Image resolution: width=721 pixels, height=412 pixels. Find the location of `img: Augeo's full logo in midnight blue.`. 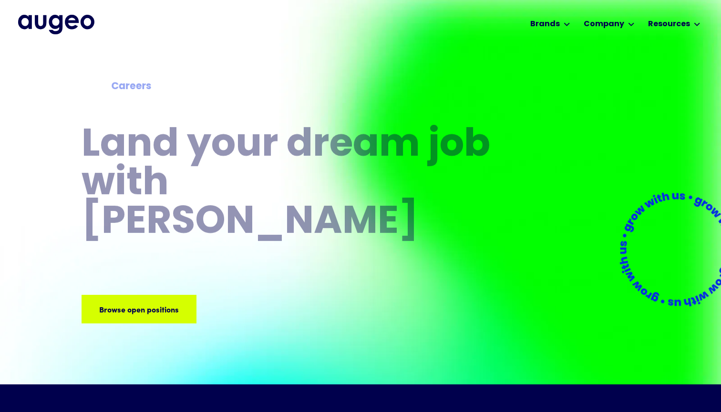

img: Augeo's full logo in midnight blue. is located at coordinates (56, 24).